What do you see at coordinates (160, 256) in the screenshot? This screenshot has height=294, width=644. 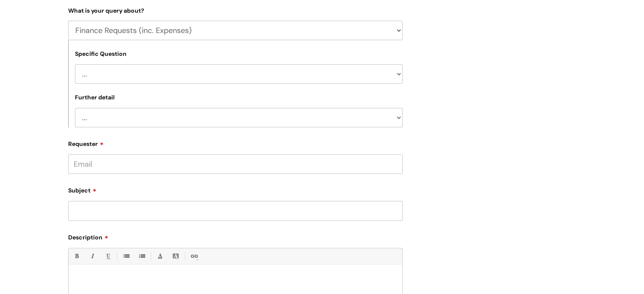 I see `a: Font Color` at bounding box center [160, 256].